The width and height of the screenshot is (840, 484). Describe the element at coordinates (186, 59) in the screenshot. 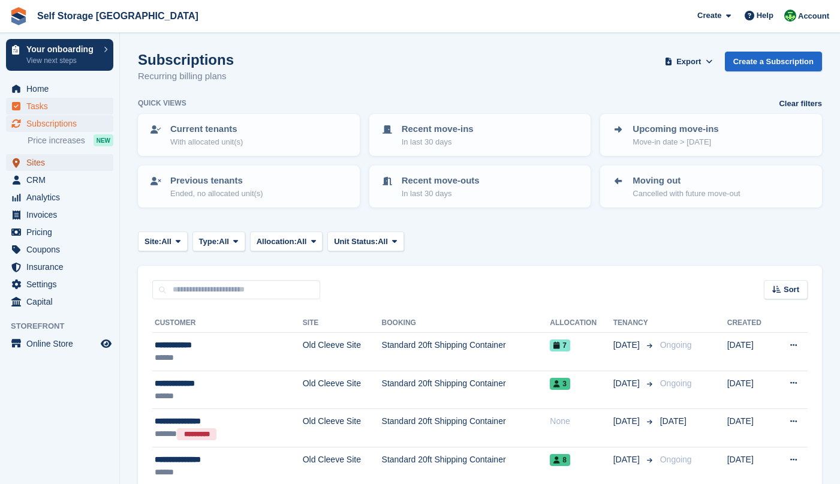

I see `h1: Subscriptions` at that location.